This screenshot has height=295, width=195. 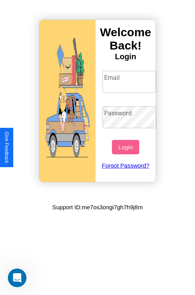 What do you see at coordinates (125, 165) in the screenshot?
I see `a: Forgot Password?` at bounding box center [125, 165].